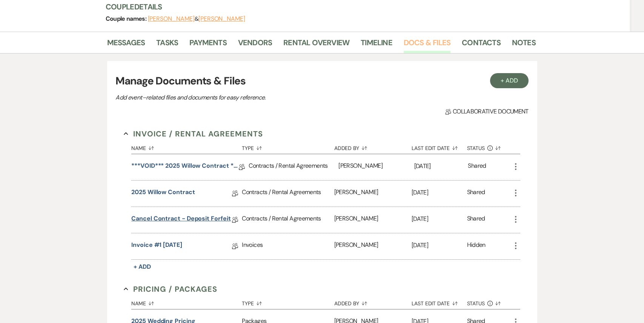 This screenshot has height=323, width=644. What do you see at coordinates (163, 194) in the screenshot?
I see `a: 2025 Willow Contract` at bounding box center [163, 194].